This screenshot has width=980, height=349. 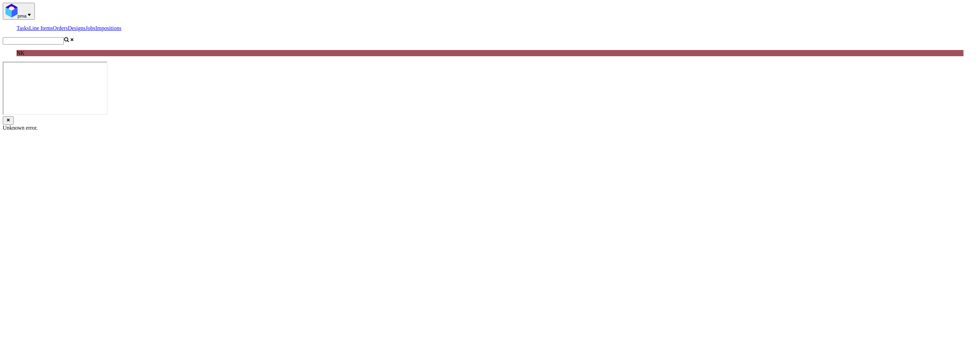 What do you see at coordinates (108, 28) in the screenshot?
I see `a: Impositions` at bounding box center [108, 28].